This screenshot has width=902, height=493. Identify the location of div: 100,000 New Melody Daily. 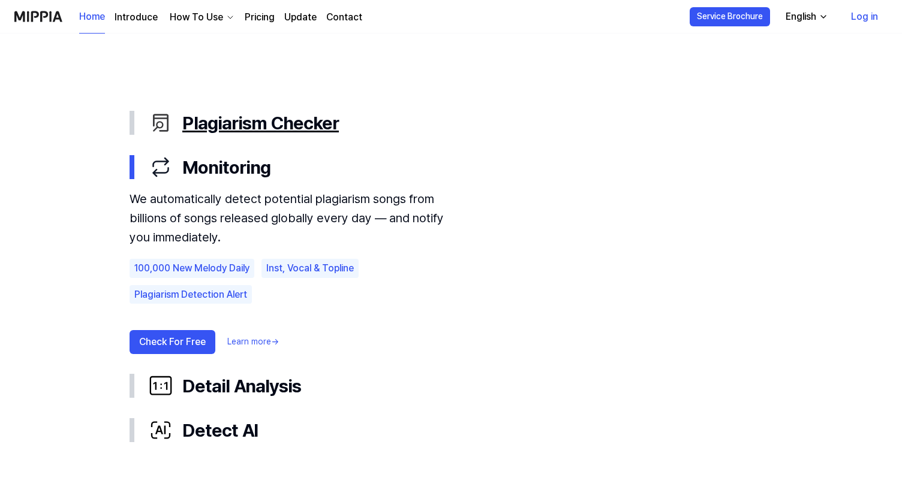
(192, 269).